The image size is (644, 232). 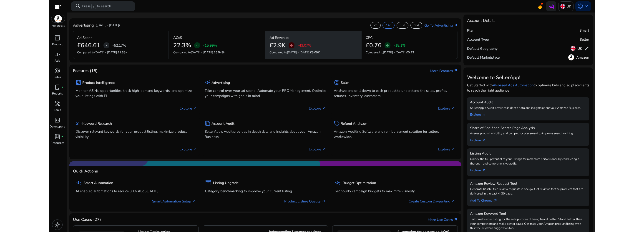 I want to click on h2: £2.9K, so click(x=277, y=45).